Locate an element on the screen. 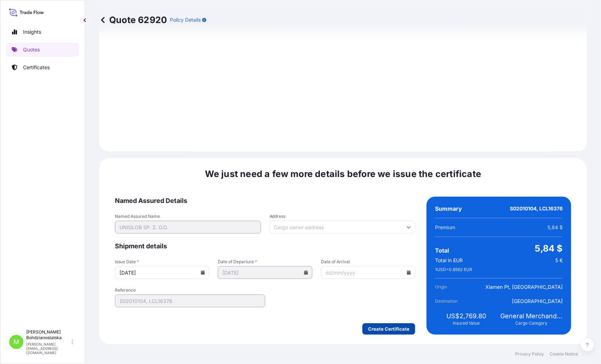 Image resolution: width=601 pixels, height=364 pixels. span: Named Assured Details is located at coordinates (265, 201).